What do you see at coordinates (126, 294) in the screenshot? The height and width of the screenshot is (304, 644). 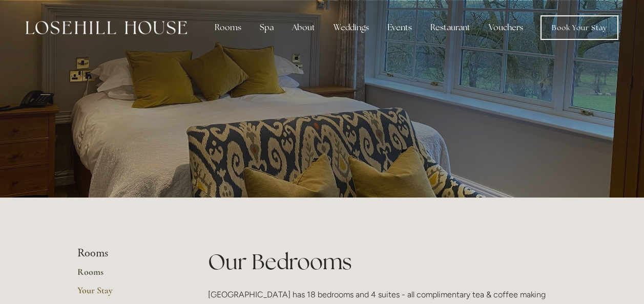 I see `a: Your Stay` at bounding box center [126, 294].